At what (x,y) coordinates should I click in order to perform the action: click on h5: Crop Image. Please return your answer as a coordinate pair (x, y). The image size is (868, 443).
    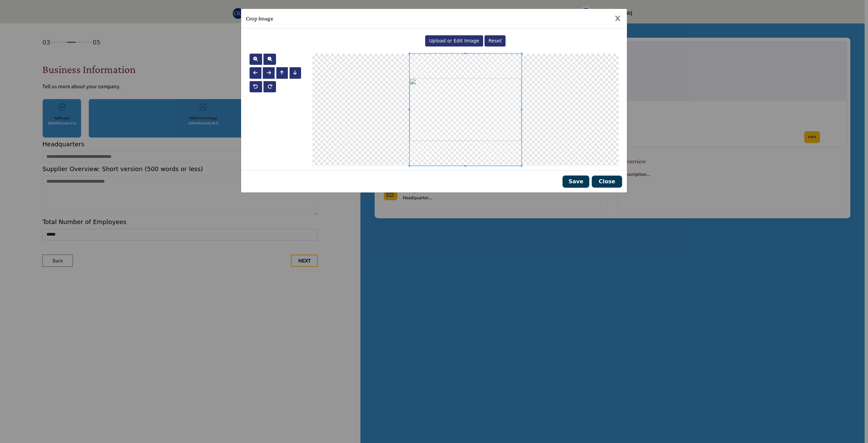
    Looking at the image, I should click on (259, 19).